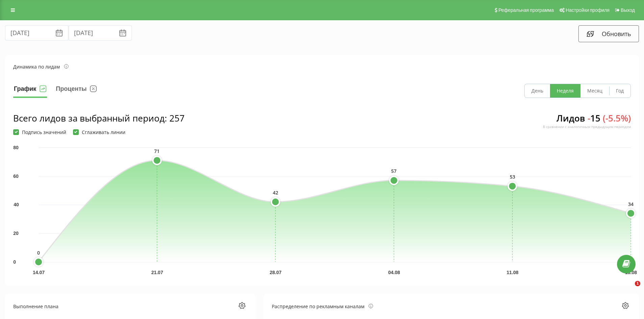  I want to click on text: 42, so click(276, 193).